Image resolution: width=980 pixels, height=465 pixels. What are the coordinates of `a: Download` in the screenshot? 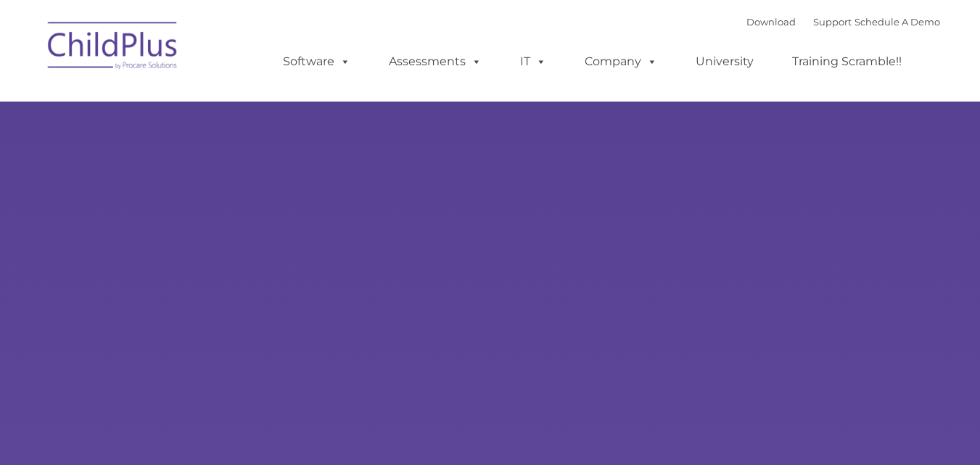 It's located at (771, 22).